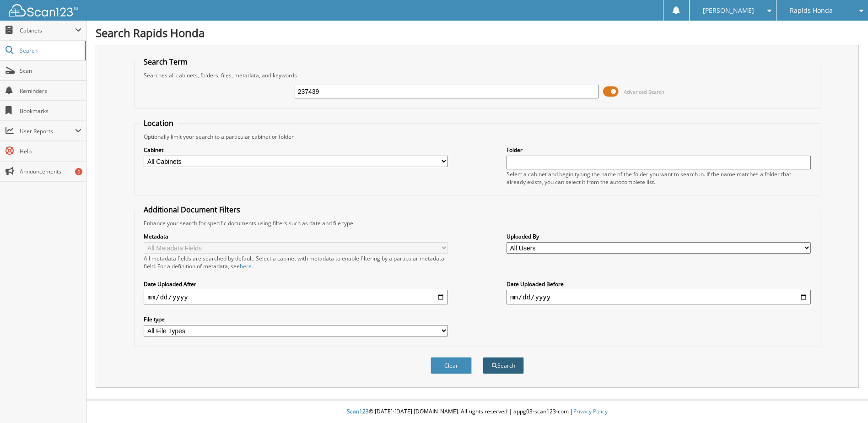 The width and height of the screenshot is (868, 423). Describe the element at coordinates (295, 236) in the screenshot. I see `label: Metadata` at that location.